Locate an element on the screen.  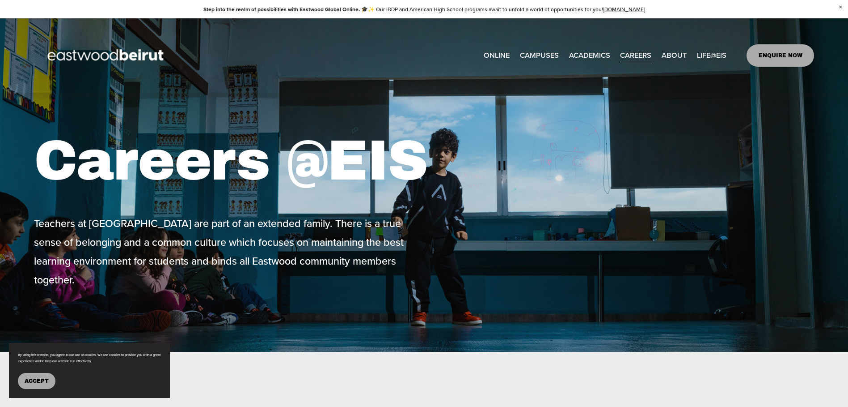
span: Accept is located at coordinates (37, 381).